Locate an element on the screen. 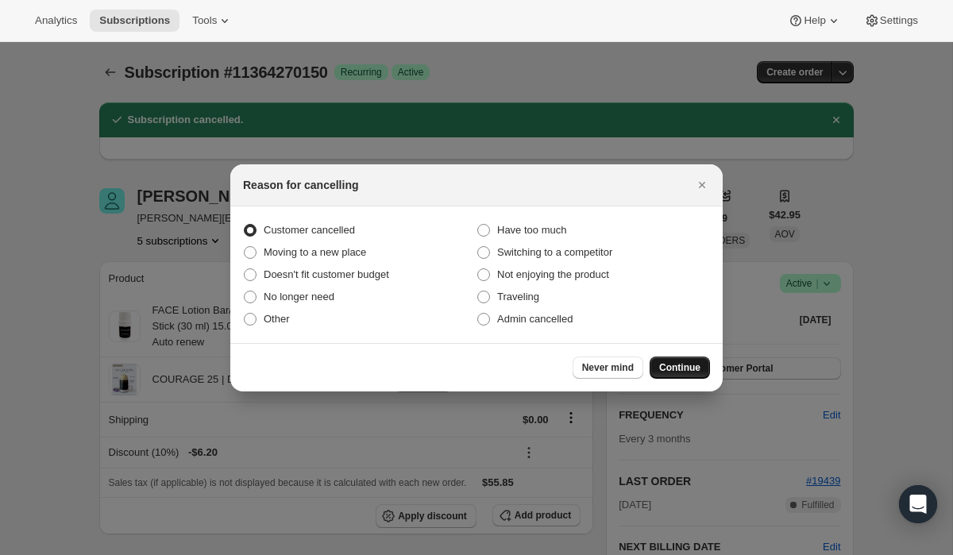 This screenshot has width=953, height=555. button: Subscriptions is located at coordinates (134, 21).